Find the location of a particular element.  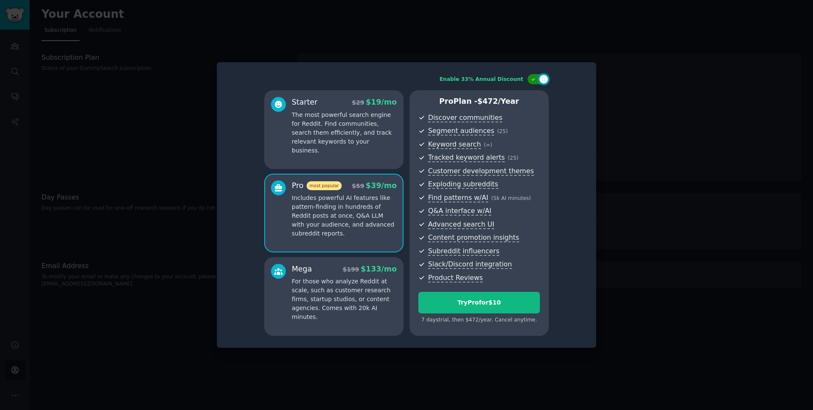

div: Pro is located at coordinates (317, 186).